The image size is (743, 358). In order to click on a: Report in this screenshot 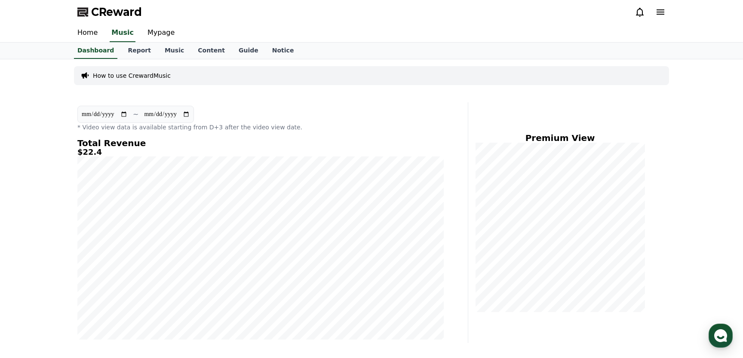, I will do `click(139, 51)`.